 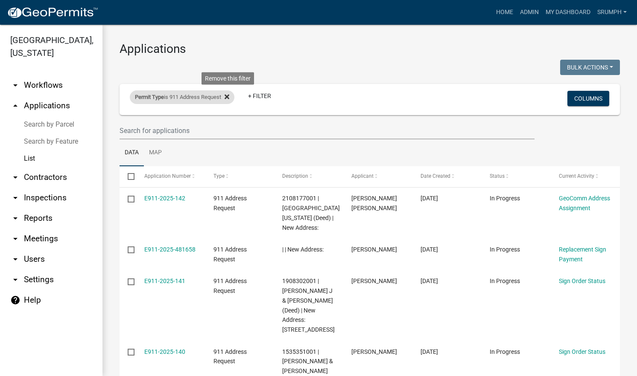 I want to click on button: Bulk Actions, so click(x=590, y=67).